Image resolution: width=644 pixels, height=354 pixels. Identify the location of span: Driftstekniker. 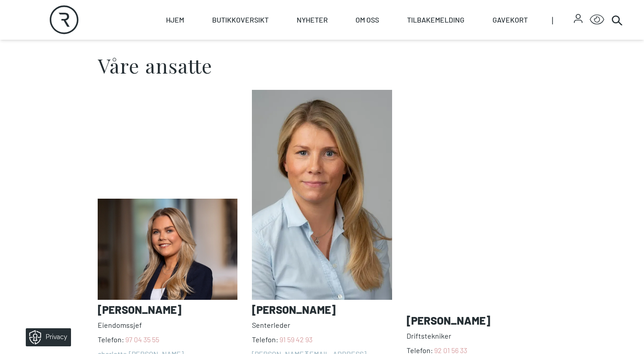
(476, 336).